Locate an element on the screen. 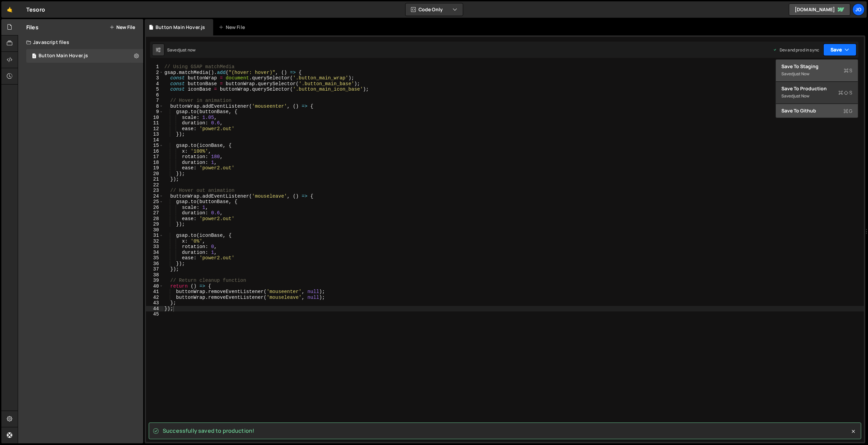 The image size is (868, 445). div: Javascript files is located at coordinates (81, 42).